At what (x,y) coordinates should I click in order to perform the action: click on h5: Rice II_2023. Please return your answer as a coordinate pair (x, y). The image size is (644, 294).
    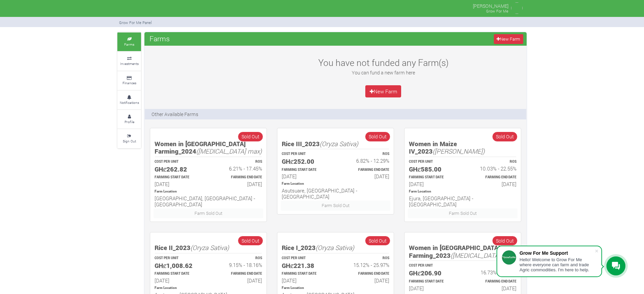
    Looking at the image, I should click on (208, 248).